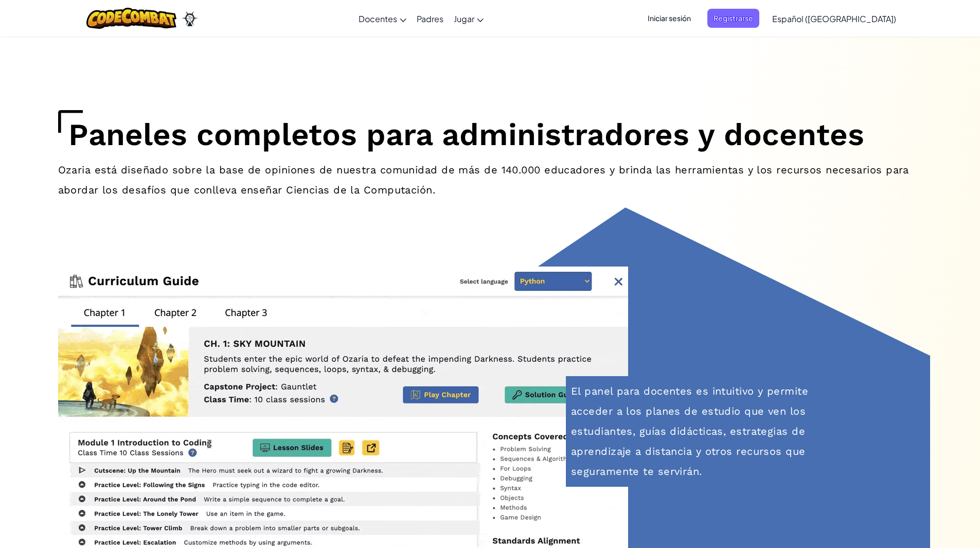 The height and width of the screenshot is (548, 980). What do you see at coordinates (733, 18) in the screenshot?
I see `button: Registrarse` at bounding box center [733, 18].